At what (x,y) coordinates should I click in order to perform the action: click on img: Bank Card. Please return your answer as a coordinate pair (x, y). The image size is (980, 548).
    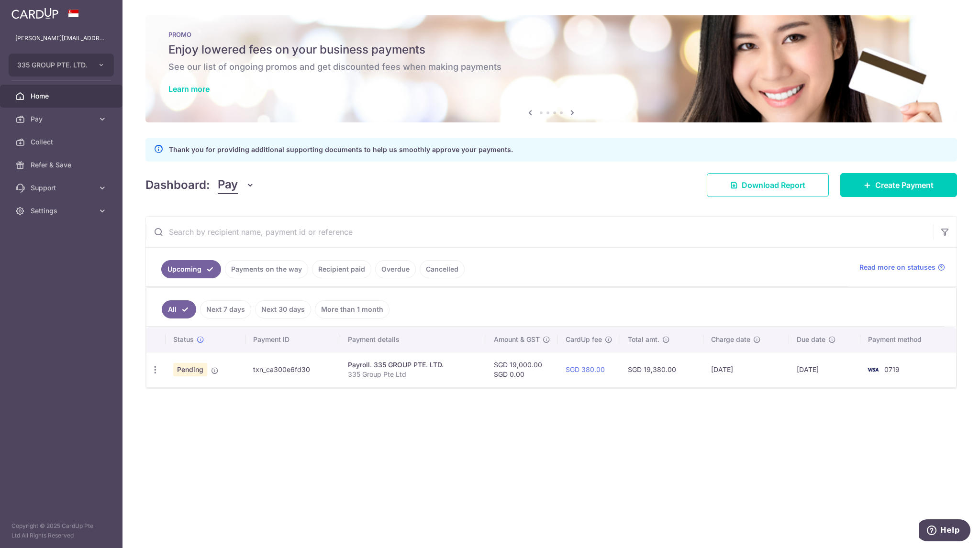
    Looking at the image, I should click on (873, 370).